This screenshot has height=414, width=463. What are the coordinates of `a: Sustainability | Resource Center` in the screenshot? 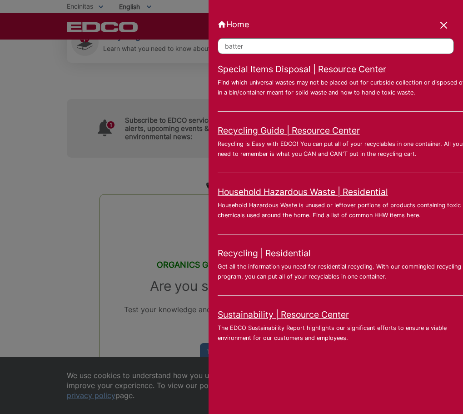 It's located at (283, 315).